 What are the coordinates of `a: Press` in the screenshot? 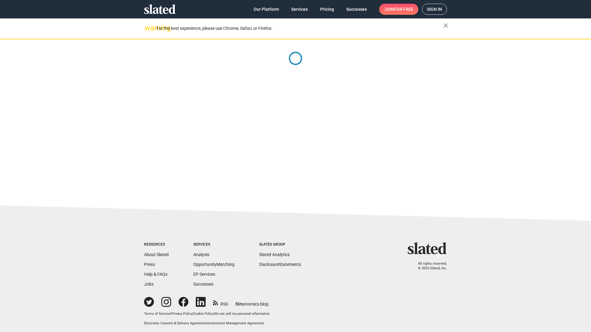 It's located at (149, 265).